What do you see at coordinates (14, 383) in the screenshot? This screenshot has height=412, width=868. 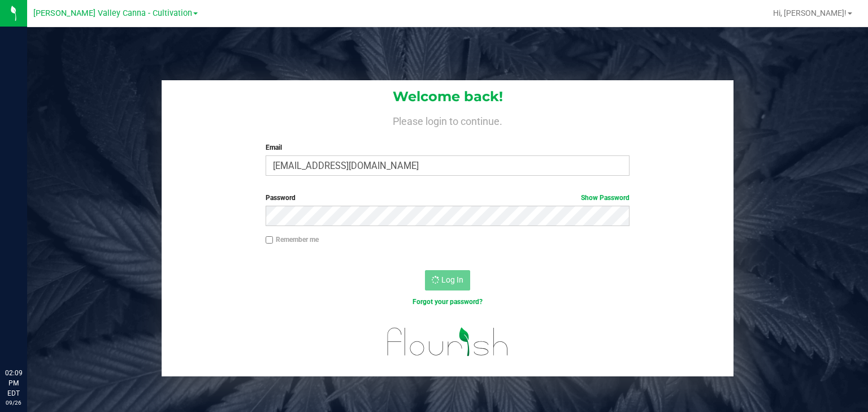 I see `p: 02:09 PM EDT` at bounding box center [14, 383].